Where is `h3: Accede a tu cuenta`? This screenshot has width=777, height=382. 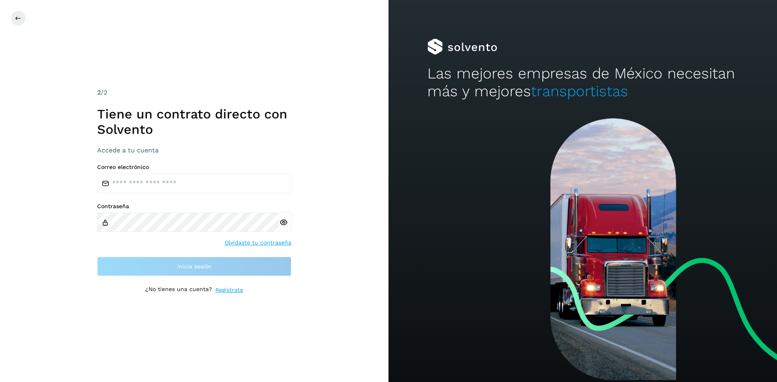
h3: Accede a tu cuenta is located at coordinates (194, 150).